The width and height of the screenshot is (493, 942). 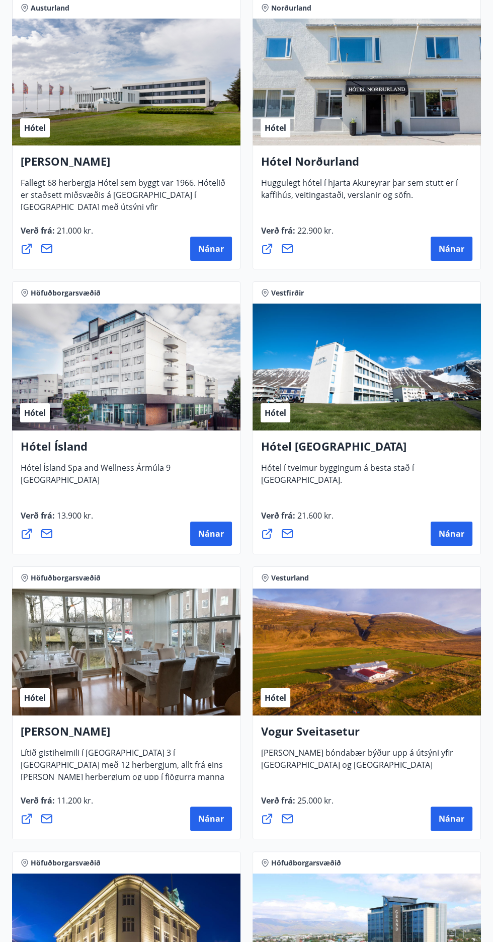 I want to click on span: 22.900 kr., so click(x=315, y=231).